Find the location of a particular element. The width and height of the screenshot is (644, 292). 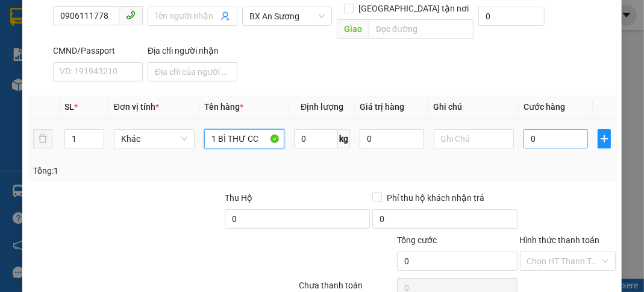

div: CMND/Passport is located at coordinates (98, 51).